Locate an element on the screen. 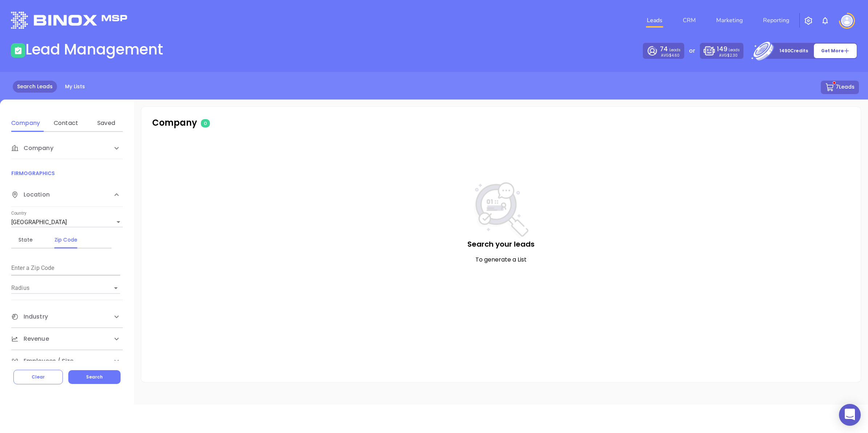 This screenshot has width=868, height=433. span: $4.60 is located at coordinates (674, 55).